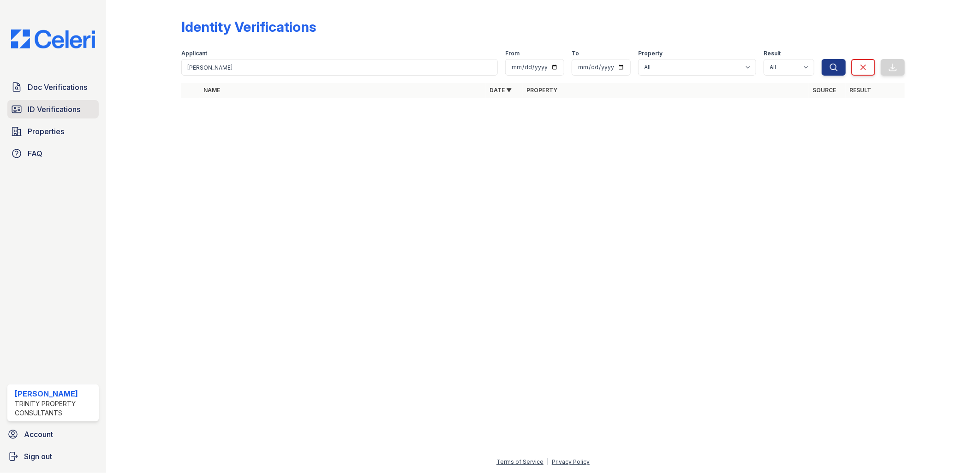 This screenshot has height=473, width=980. Describe the element at coordinates (38, 434) in the screenshot. I see `span: Account` at that location.